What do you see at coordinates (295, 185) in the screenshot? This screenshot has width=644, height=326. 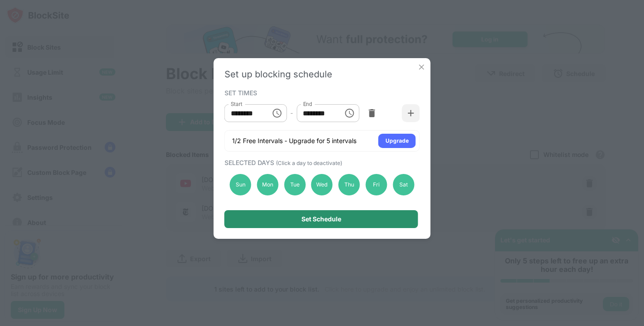 I see `div: Tue` at bounding box center [295, 185].